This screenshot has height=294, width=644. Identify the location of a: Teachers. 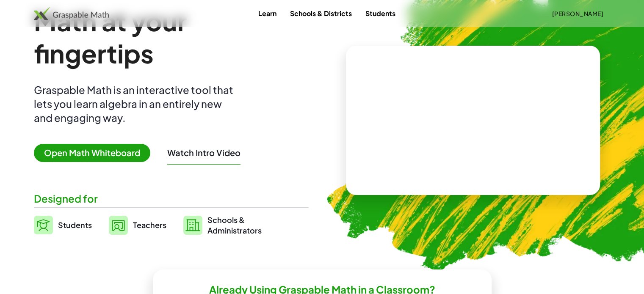
(138, 225).